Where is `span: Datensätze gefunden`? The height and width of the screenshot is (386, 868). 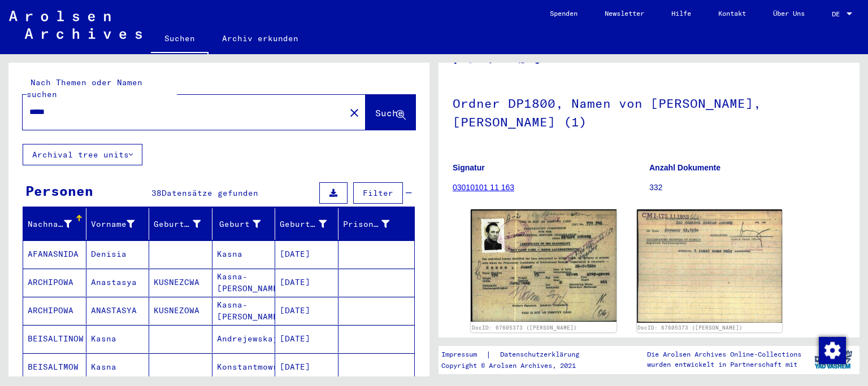
span: Datensätze gefunden is located at coordinates (209, 193).